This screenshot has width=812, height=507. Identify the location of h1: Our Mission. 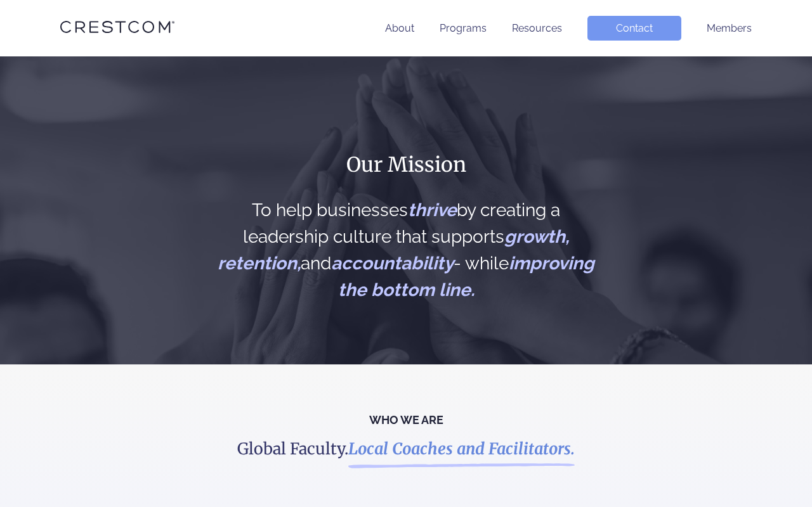
(406, 165).